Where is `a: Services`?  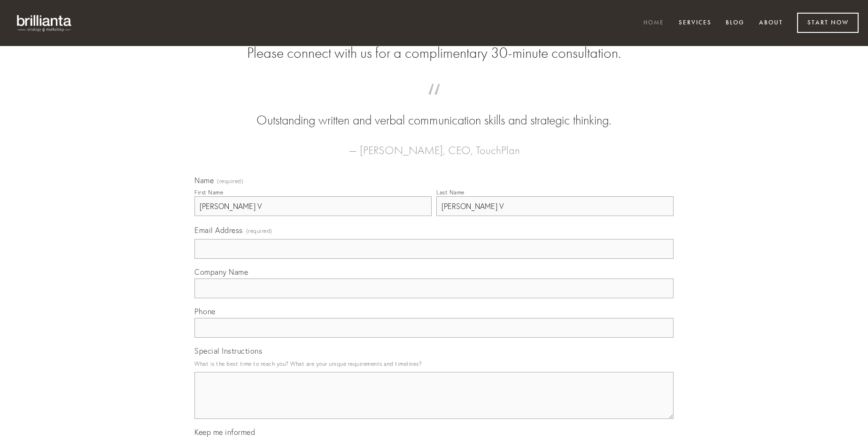 a: Services is located at coordinates (695, 23).